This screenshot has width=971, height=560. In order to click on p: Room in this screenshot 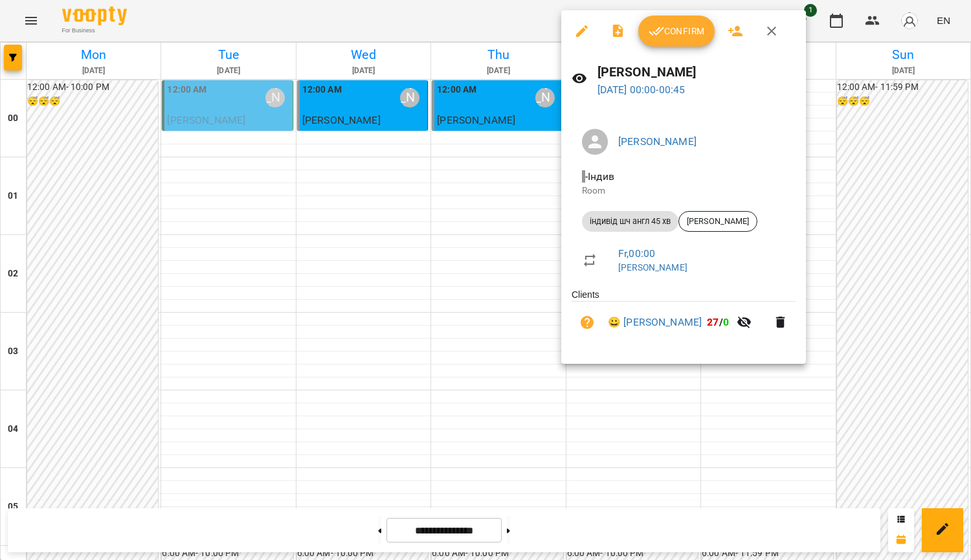, I will do `click(684, 191)`.